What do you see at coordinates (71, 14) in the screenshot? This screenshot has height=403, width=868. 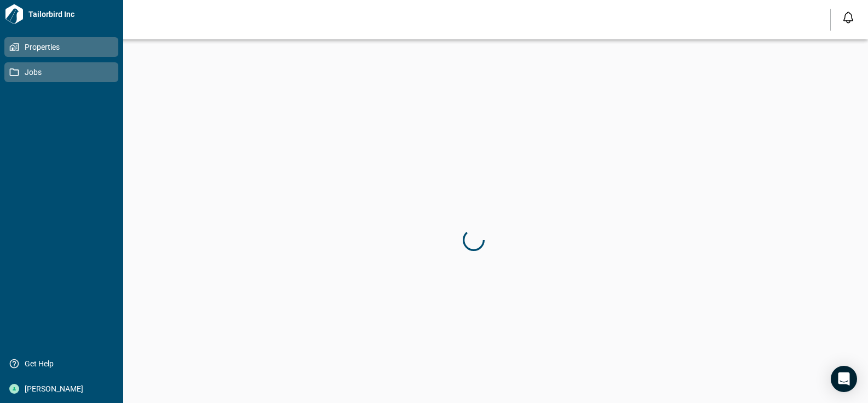 I see `span: Tailorbird Inc` at bounding box center [71, 14].